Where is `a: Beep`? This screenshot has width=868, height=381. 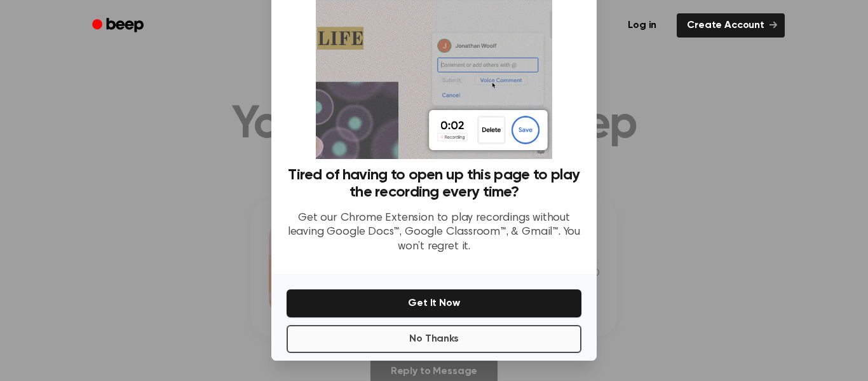
a: Beep is located at coordinates (119, 25).